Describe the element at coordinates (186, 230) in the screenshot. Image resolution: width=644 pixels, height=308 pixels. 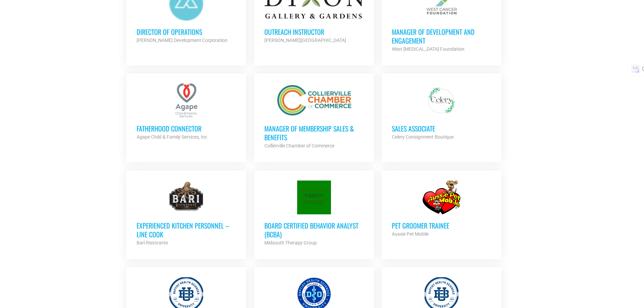
I see `h3: Experienced Kitchen Personnel – Line Cook` at that location.